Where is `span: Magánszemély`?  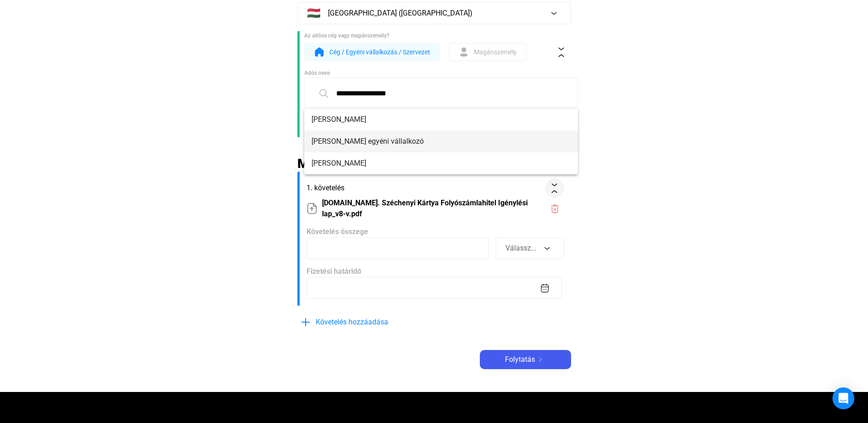 span: Magánszemély is located at coordinates (495, 52).